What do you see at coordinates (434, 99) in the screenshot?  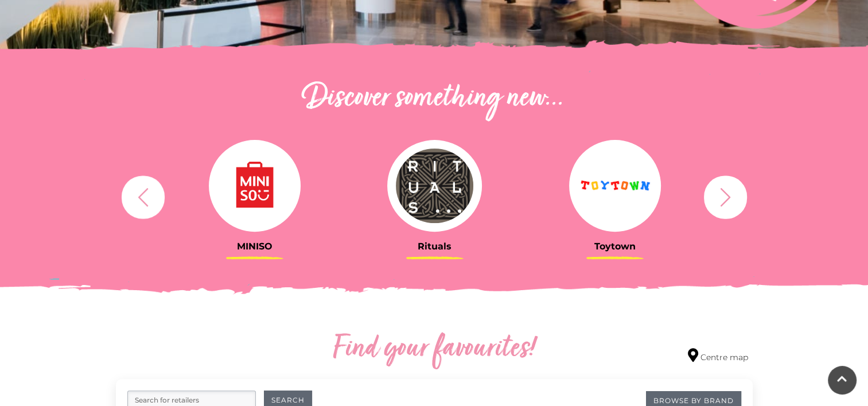 I see `h2: Discover something new...` at bounding box center [434, 99].